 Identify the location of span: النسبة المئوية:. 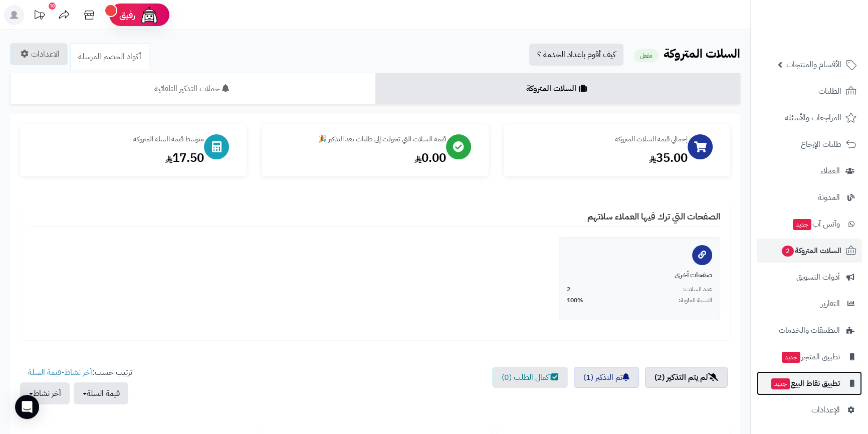
(695, 300).